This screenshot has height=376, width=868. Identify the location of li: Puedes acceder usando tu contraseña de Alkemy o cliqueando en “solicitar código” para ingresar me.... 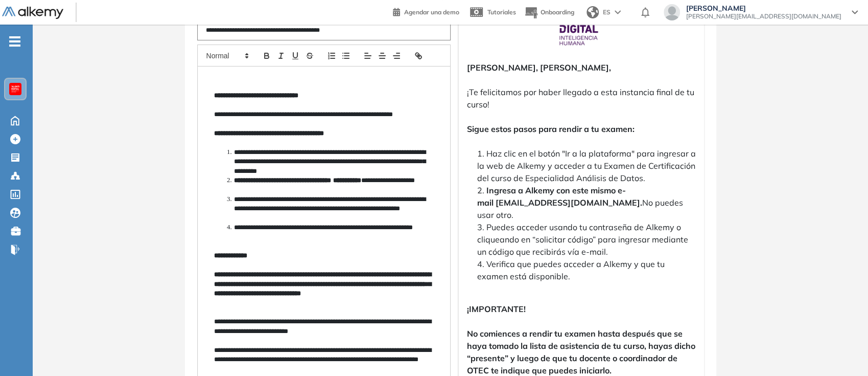
(587, 240).